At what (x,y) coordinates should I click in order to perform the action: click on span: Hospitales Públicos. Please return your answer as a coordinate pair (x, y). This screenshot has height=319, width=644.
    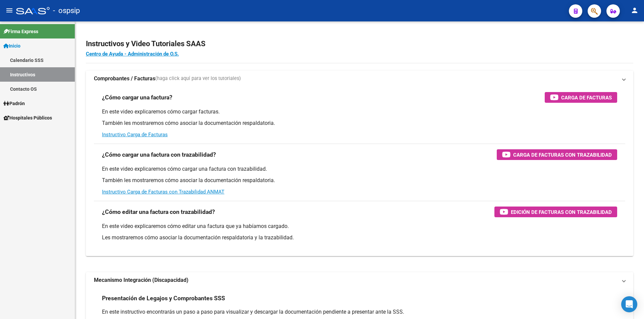
    Looking at the image, I should click on (28, 118).